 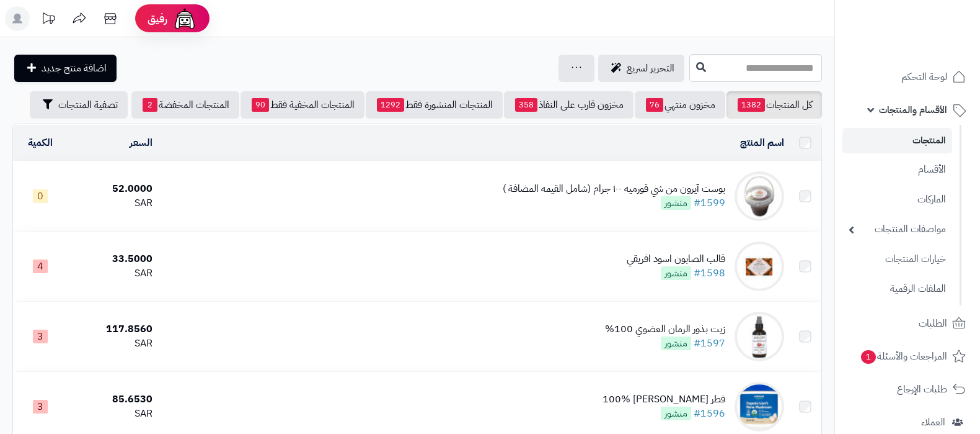 I want to click on div: 117.8560, so click(x=113, y=329).